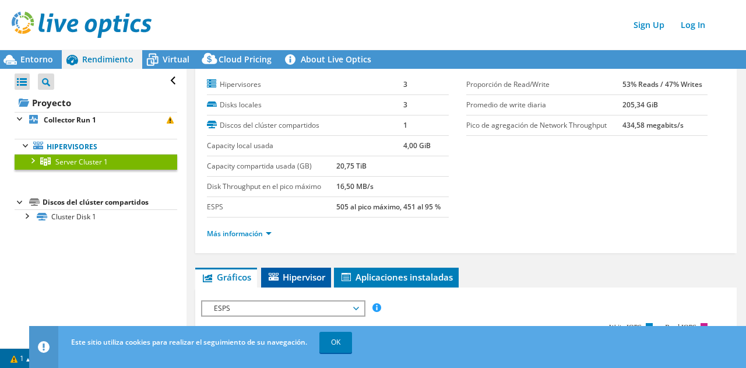  What do you see at coordinates (189, 341) in the screenshot?
I see `span: Este sitio utiliza cookies para realizar el seguimiento de su navegación.` at bounding box center [189, 341].